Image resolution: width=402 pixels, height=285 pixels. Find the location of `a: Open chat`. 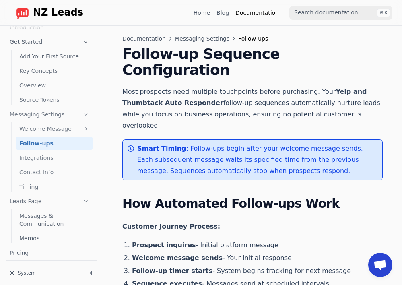

a: Open chat is located at coordinates (380, 265).